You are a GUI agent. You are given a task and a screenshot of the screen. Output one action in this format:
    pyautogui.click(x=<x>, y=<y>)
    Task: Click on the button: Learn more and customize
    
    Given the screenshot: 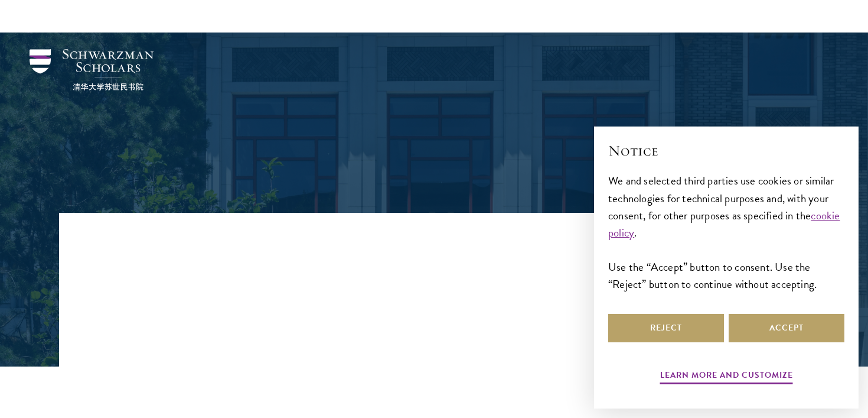 What is the action you would take?
    pyautogui.click(x=726, y=377)
    